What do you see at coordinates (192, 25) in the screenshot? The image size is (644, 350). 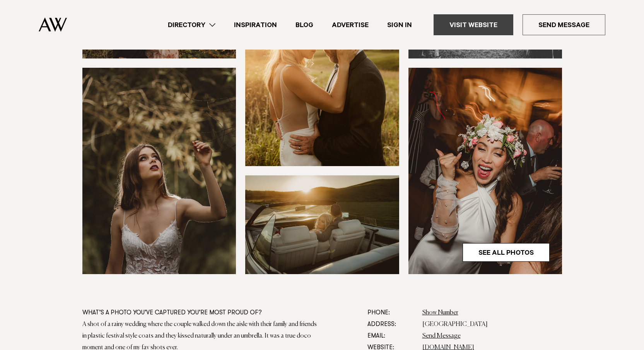 I see `a: Directory` at bounding box center [192, 25].